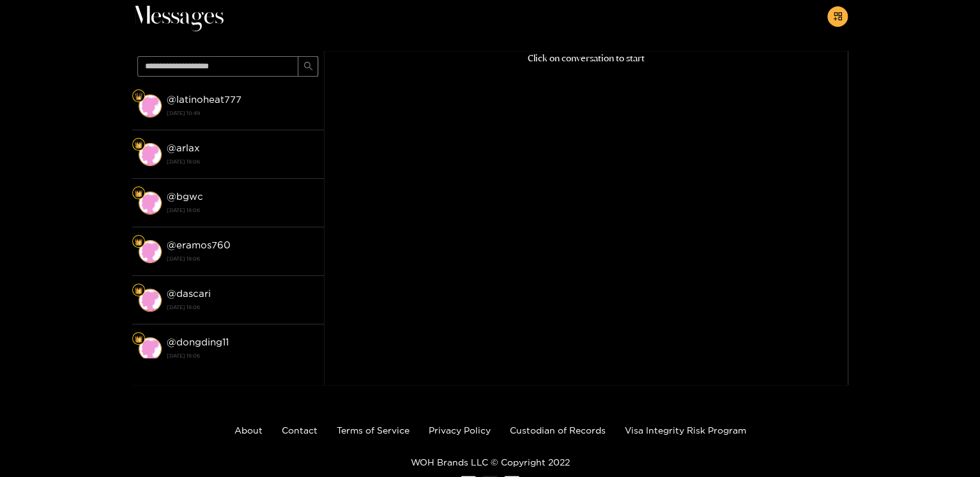 The height and width of the screenshot is (477, 980). I want to click on strong: @ bgwc, so click(185, 196).